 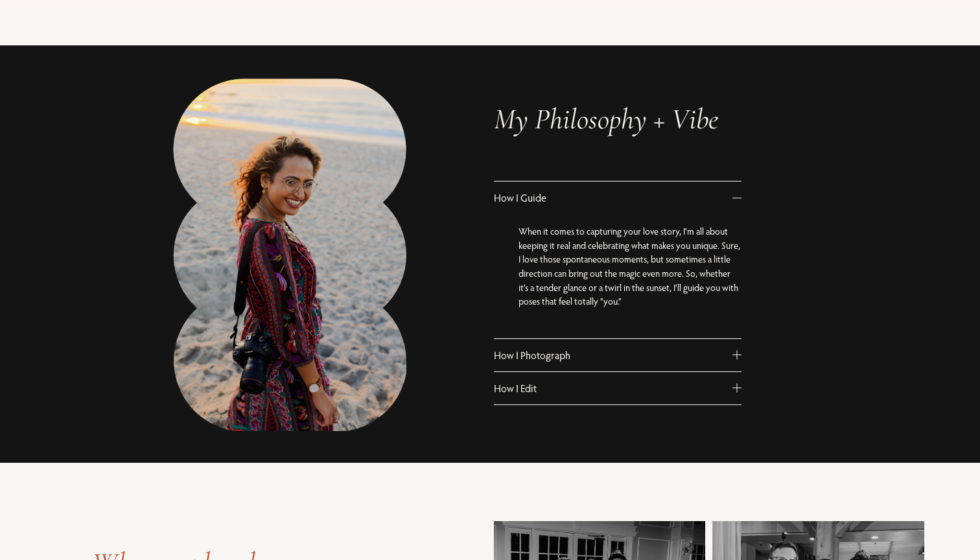 I want to click on span: How I Guide, so click(x=613, y=198).